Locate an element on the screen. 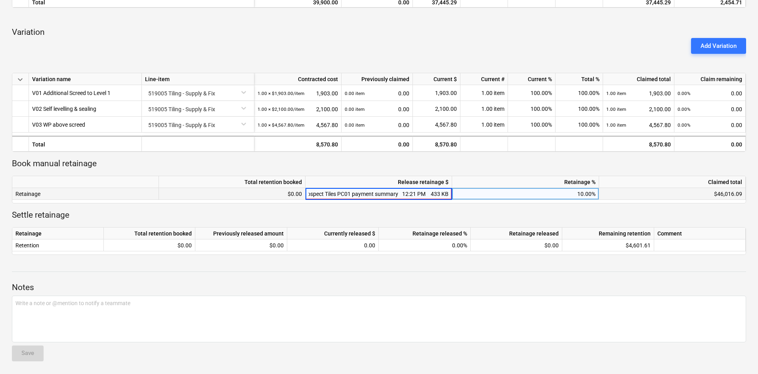 The image size is (758, 374). div: Current $ is located at coordinates (437, 79).